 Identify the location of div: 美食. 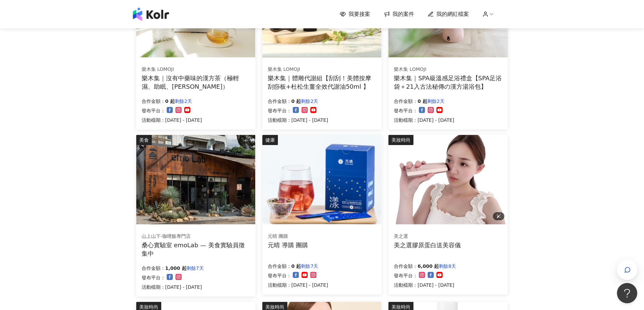
(144, 140).